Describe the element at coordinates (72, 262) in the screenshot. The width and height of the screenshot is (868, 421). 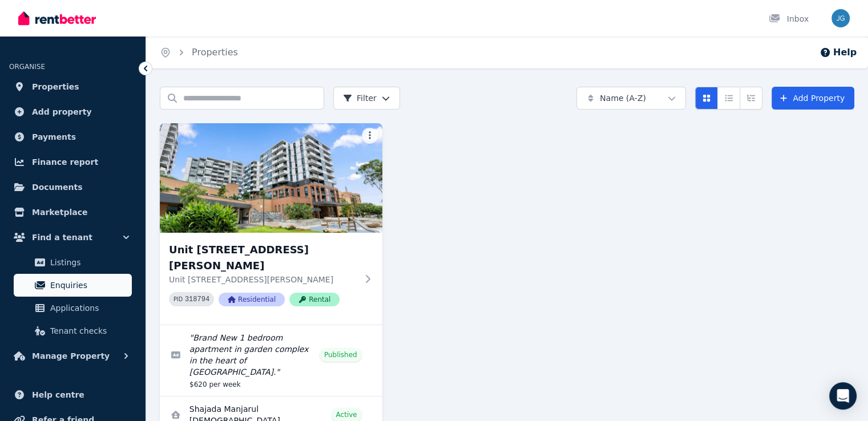
I see `a: Listings` at that location.